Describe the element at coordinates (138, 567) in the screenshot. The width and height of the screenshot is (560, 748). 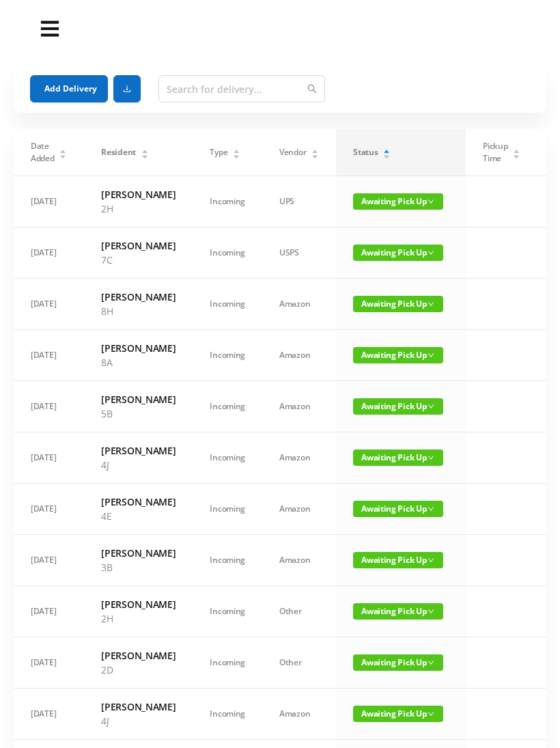
I see `p: 3B` at that location.